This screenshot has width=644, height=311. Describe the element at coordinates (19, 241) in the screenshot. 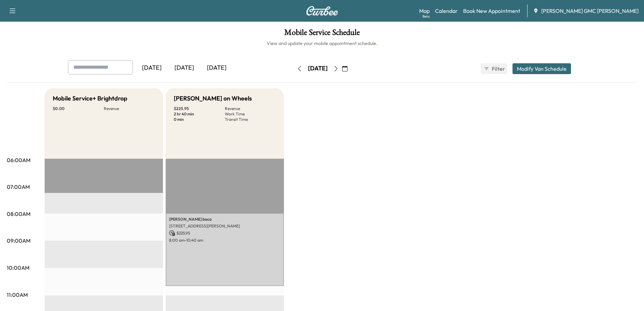

I see `p: 09:00AM` at that location.